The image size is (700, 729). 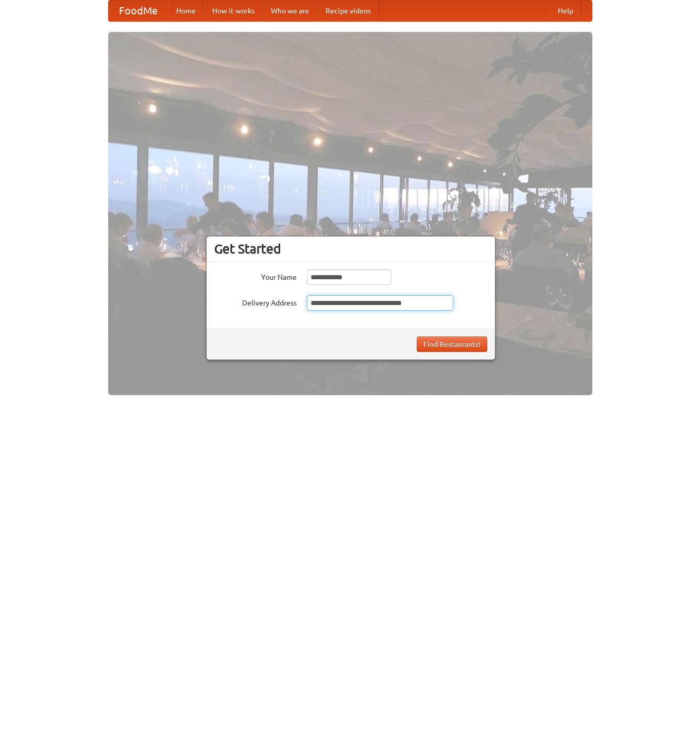 I want to click on label: Delivery Address, so click(x=255, y=301).